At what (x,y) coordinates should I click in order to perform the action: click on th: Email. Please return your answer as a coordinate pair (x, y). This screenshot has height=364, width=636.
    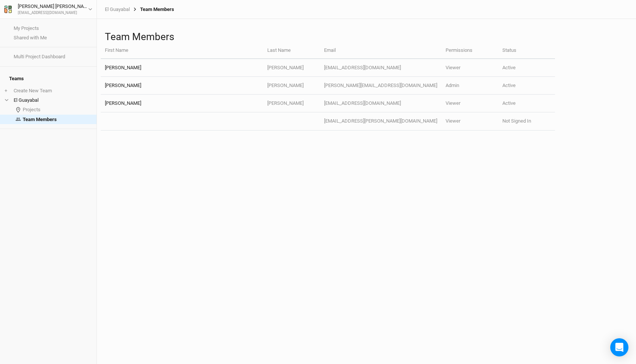
    Looking at the image, I should click on (380, 51).